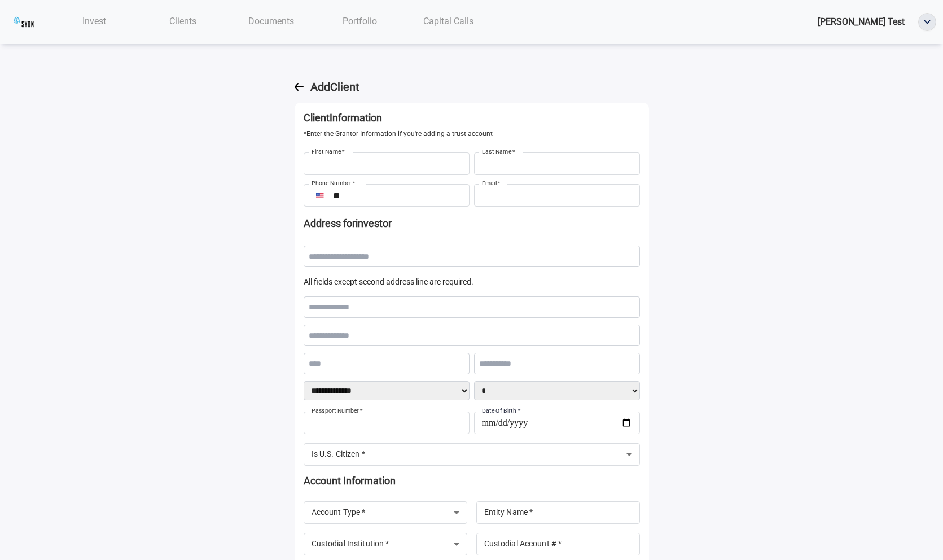 The image size is (943, 560). Describe the element at coordinates (335, 87) in the screenshot. I see `h5: Add Client` at that location.